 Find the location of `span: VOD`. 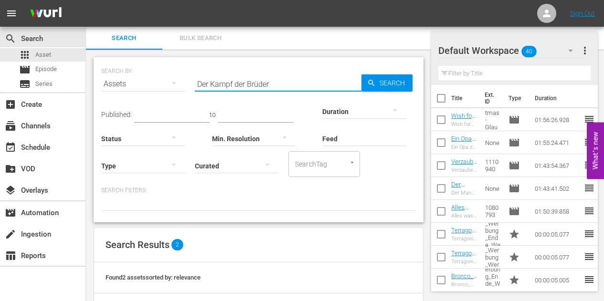

span: VOD is located at coordinates (10, 169).